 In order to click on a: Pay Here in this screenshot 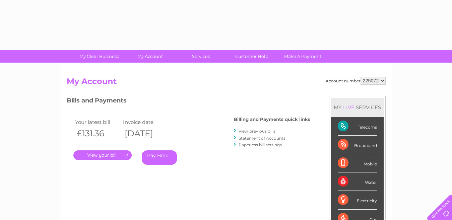, I will do `click(159, 158)`.